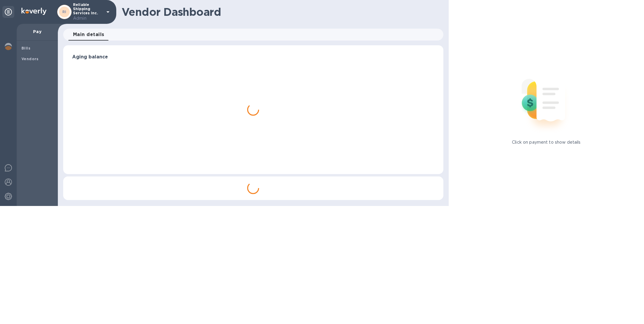 The height and width of the screenshot is (324, 644). What do you see at coordinates (253, 57) in the screenshot?
I see `h3: Aging balance` at bounding box center [253, 57].